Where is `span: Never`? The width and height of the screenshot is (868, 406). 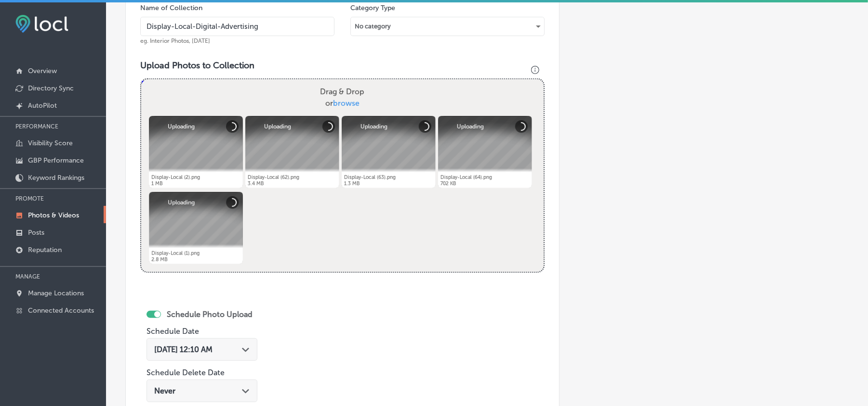
span: Never is located at coordinates (165, 391).